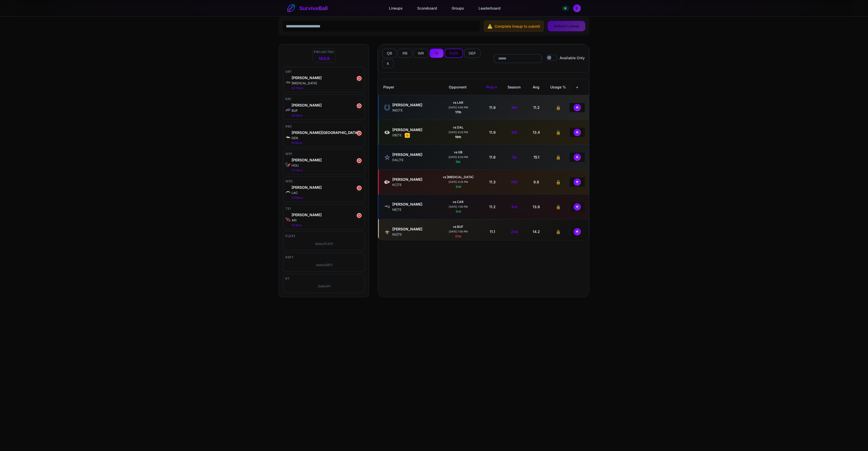 This screenshot has width=868, height=451. I want to click on div: HOU, so click(327, 165).